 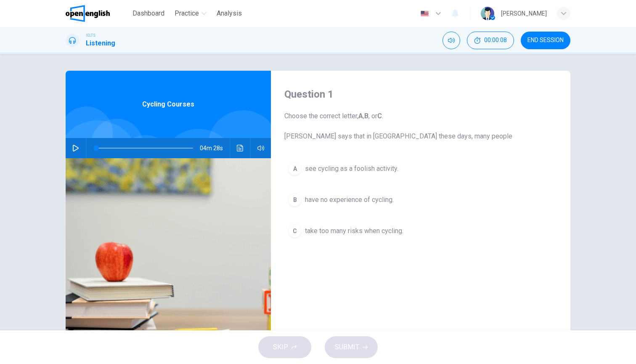 I want to click on div: A, so click(x=295, y=168).